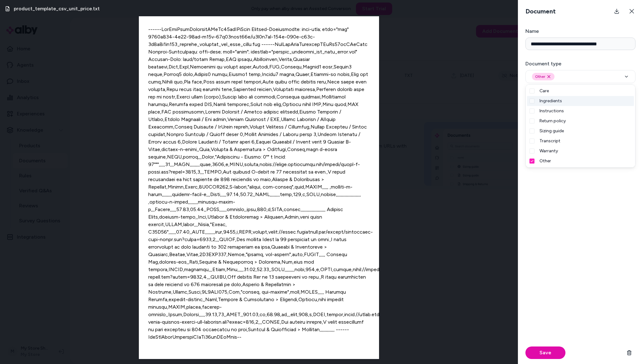 Image resolution: width=643 pixels, height=364 pixels. I want to click on button: Remove other option, so click(549, 77).